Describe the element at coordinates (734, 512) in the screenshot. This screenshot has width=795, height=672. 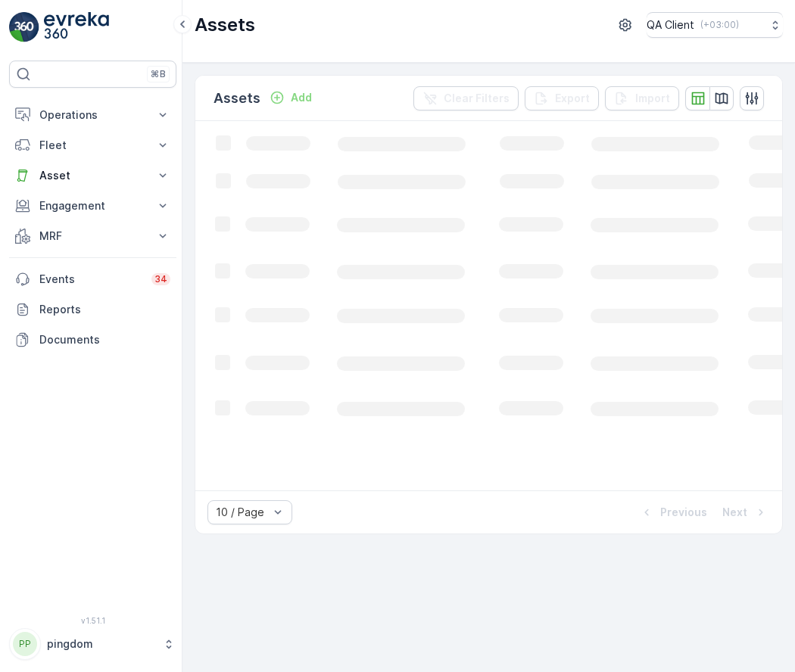
I see `p: Next` at that location.